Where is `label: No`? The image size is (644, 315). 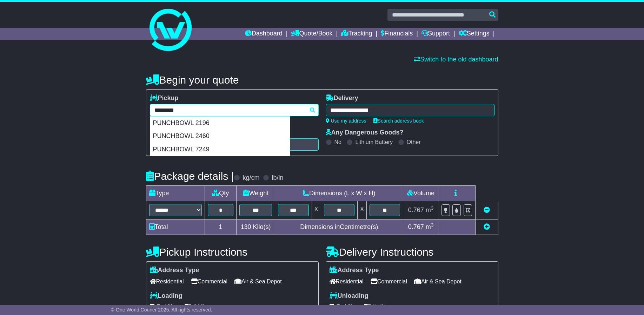
label: No is located at coordinates (338, 142).